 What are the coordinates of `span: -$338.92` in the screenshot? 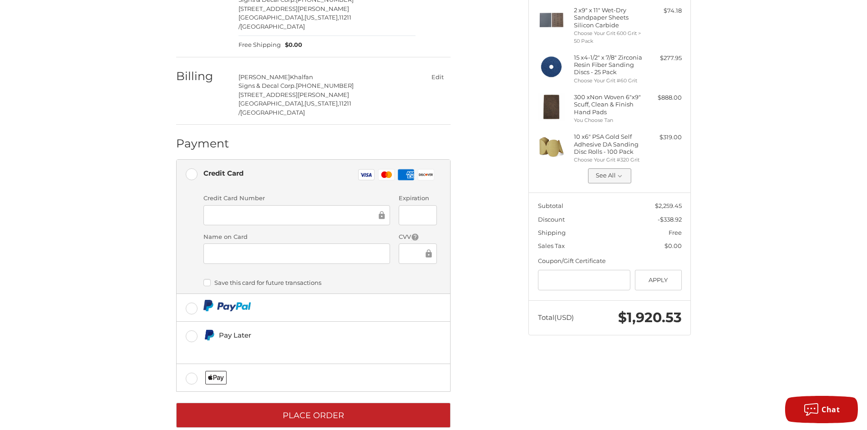 It's located at (670, 219).